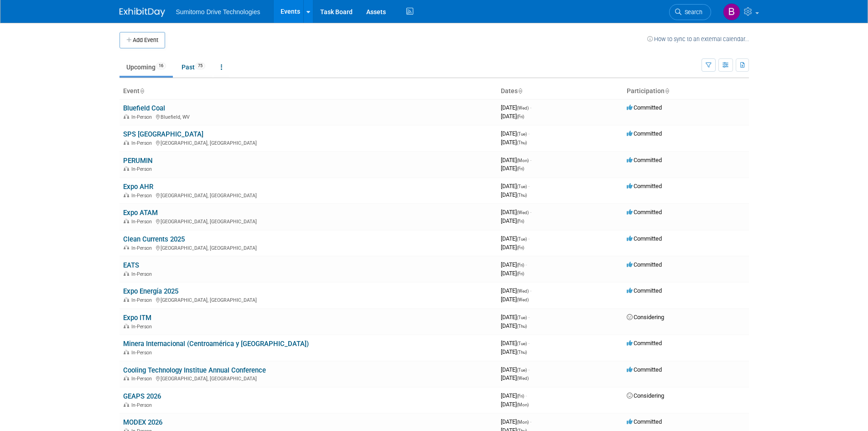  What do you see at coordinates (520, 91) in the screenshot?
I see `a: Sort by Start Date` at bounding box center [520, 91].